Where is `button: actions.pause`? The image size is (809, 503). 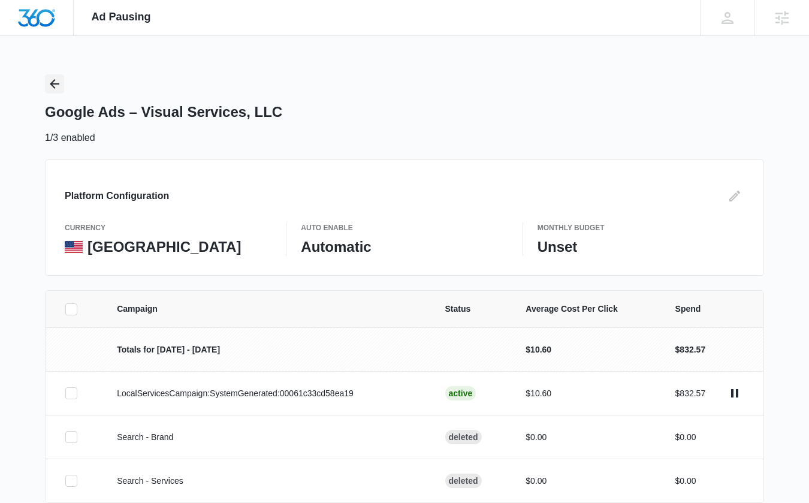
button: actions.pause is located at coordinates (735, 393).